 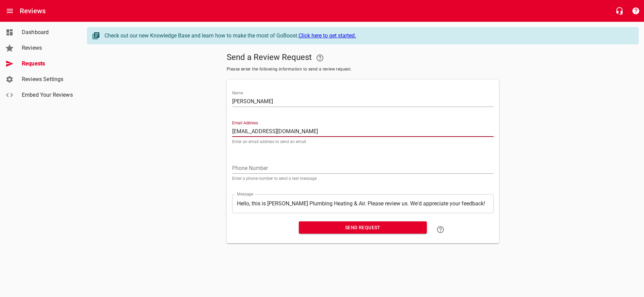 What do you see at coordinates (237, 93) in the screenshot?
I see `label: Name` at bounding box center [237, 93].